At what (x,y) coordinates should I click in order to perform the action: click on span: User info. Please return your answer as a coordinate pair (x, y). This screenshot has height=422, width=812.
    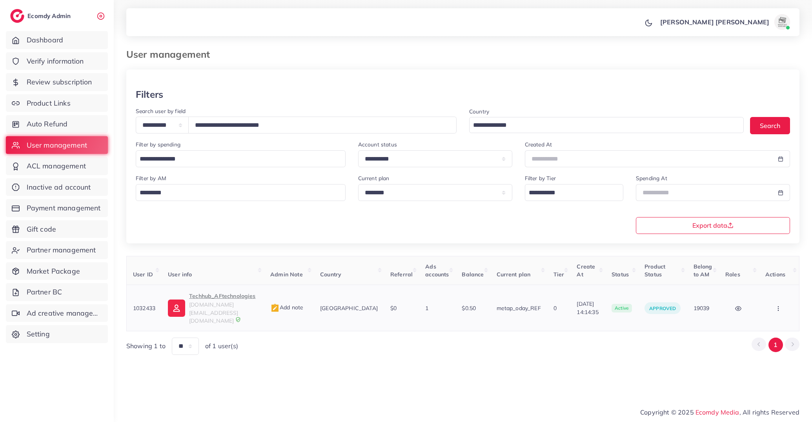
    Looking at the image, I should click on (180, 274).